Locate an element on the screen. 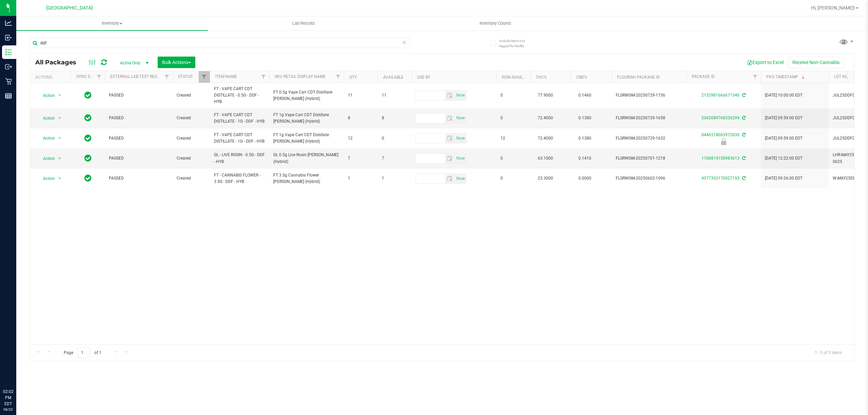 This screenshot has height=415, width=868. a: Lab Results is located at coordinates (303, 24).